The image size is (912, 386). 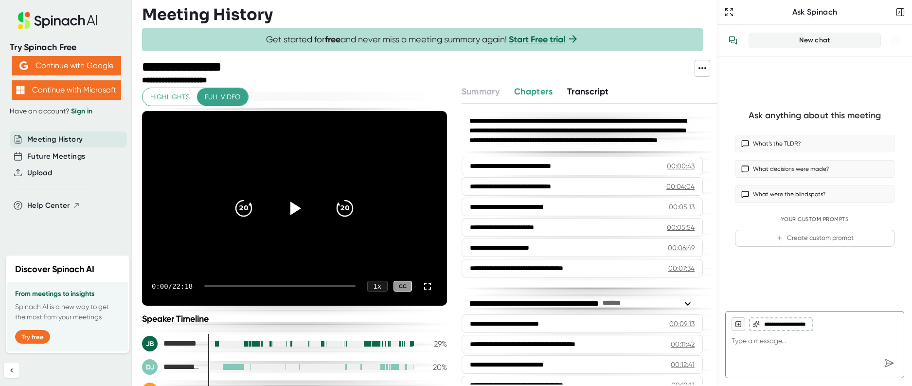 I want to click on div: Have an account?, so click(x=66, y=111).